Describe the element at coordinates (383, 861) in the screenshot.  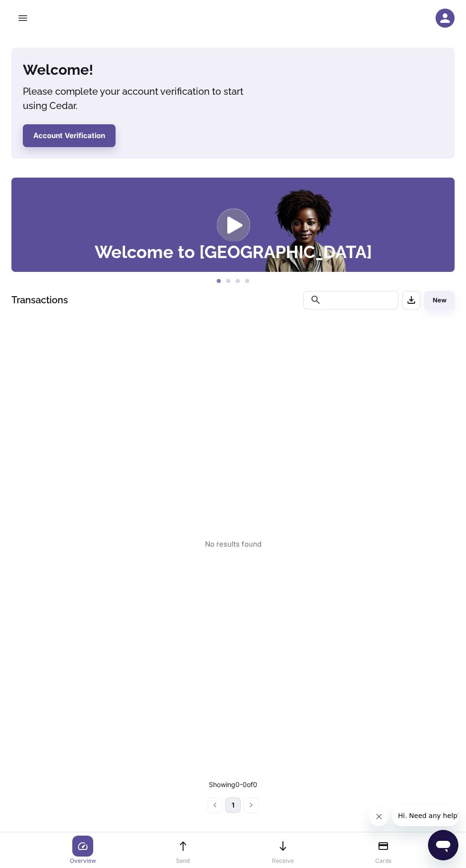
I see `p: Cards` at that location.